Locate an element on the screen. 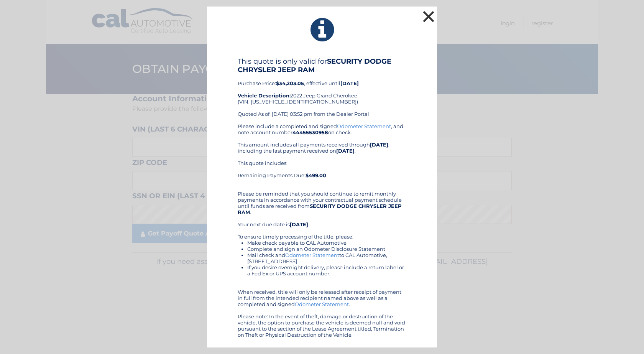 The height and width of the screenshot is (354, 644). b: $499.00 is located at coordinates (316, 175).